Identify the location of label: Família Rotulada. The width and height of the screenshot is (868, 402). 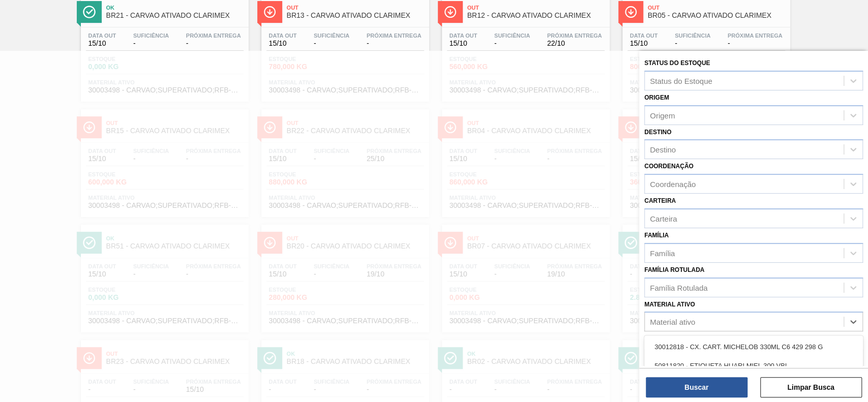
(674, 270).